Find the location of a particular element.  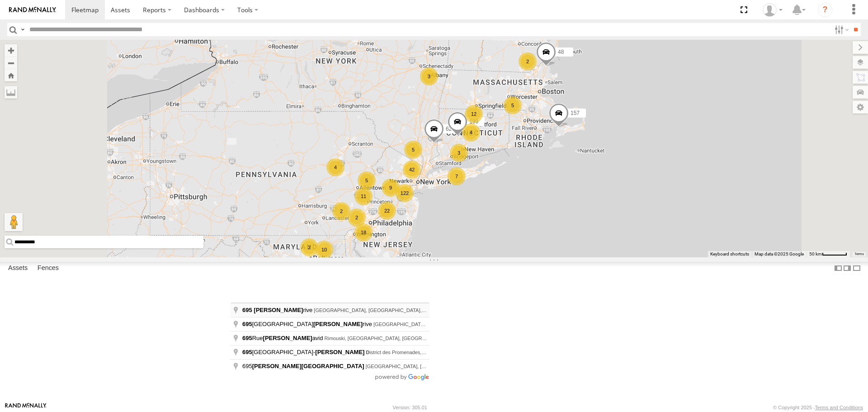

button: Drag Pegman onto the map to open Street View is located at coordinates (14, 222).